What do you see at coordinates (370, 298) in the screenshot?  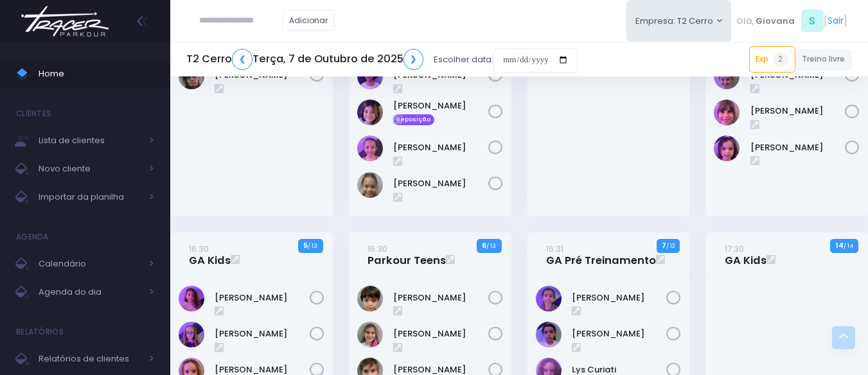 I see `img: Antônio Martins Marques` at bounding box center [370, 298].